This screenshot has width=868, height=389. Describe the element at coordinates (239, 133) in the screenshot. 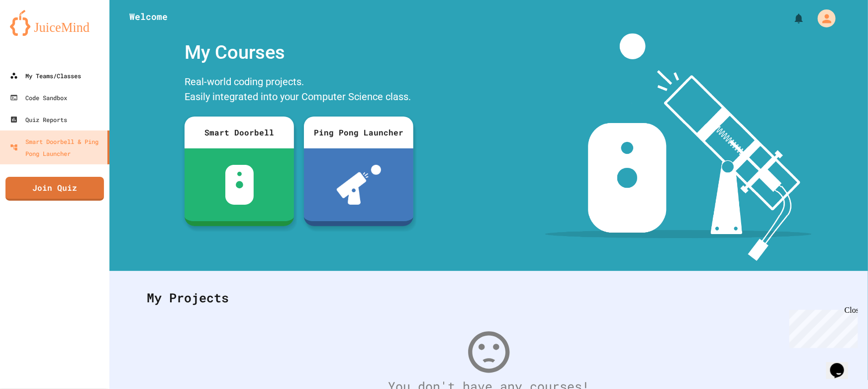

I see `div: Smart Doorbell` at that location.